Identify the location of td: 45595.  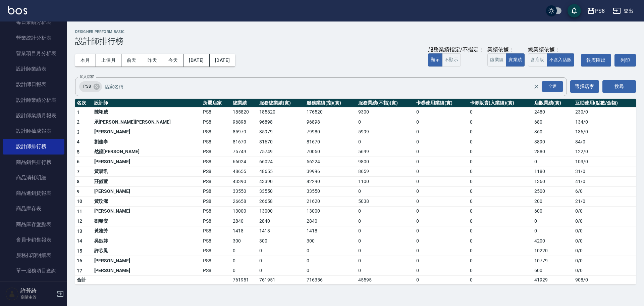
(385, 280).